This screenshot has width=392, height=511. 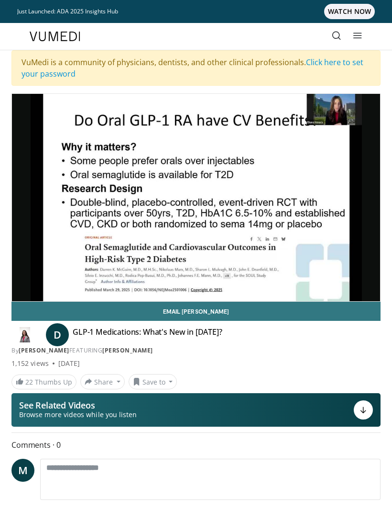 What do you see at coordinates (44, 381) in the screenshot?
I see `a: 22 Thumbs Up` at bounding box center [44, 381].